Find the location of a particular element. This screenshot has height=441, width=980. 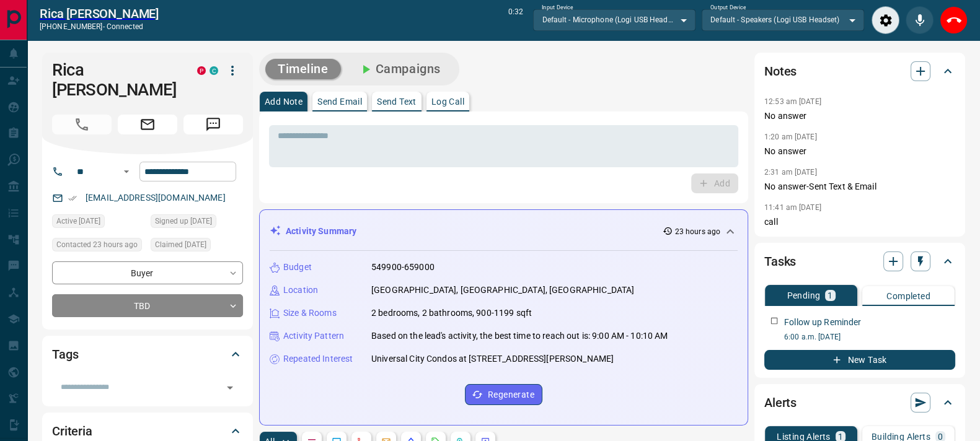

p: Add Note is located at coordinates (284, 102).